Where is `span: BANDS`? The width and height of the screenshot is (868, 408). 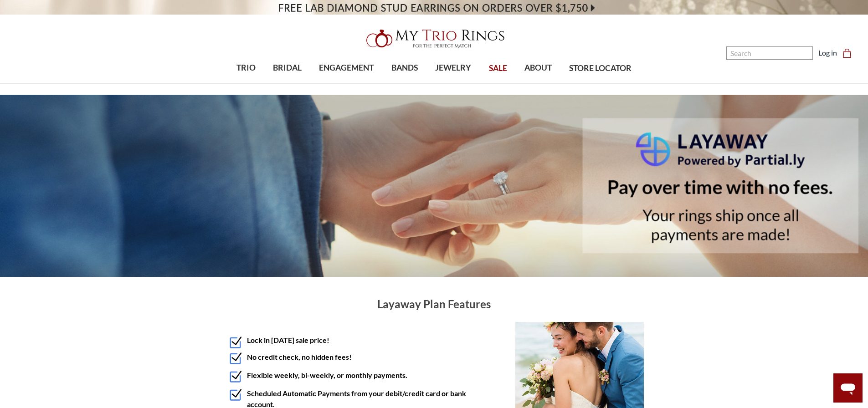
span: BANDS is located at coordinates (404, 68).